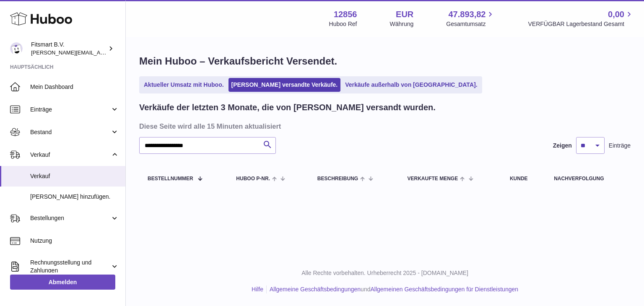  I want to click on span: Nutzung, so click(74, 241).